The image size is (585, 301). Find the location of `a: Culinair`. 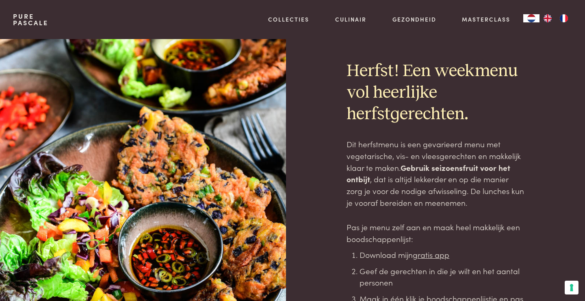

a: Culinair is located at coordinates (351, 19).